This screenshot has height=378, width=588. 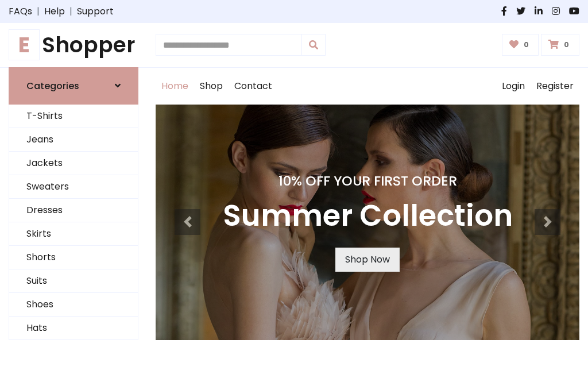 What do you see at coordinates (20, 11) in the screenshot?
I see `a: FAQs` at bounding box center [20, 11].